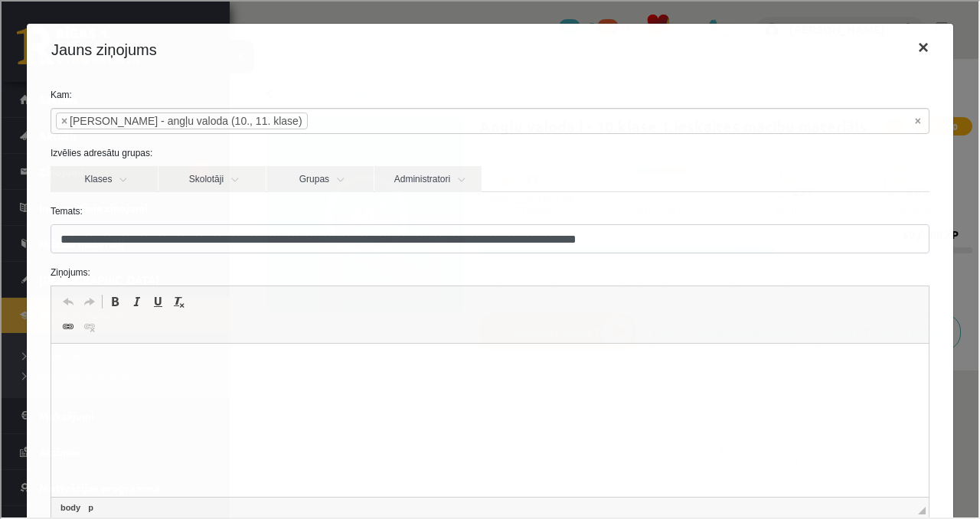 This screenshot has height=519, width=980. I want to click on a: Klases, so click(102, 178).